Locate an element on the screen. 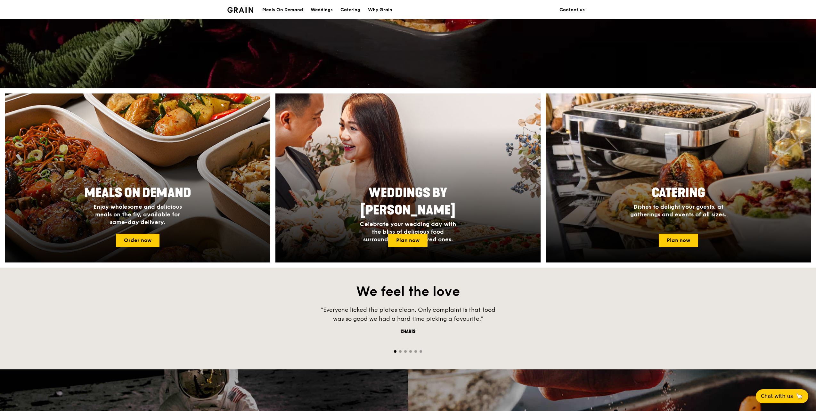 The height and width of the screenshot is (411, 816). div: "Everyone licked the plates clean. Only complaint is that food was so good we had a hard time pic... is located at coordinates (408, 314).